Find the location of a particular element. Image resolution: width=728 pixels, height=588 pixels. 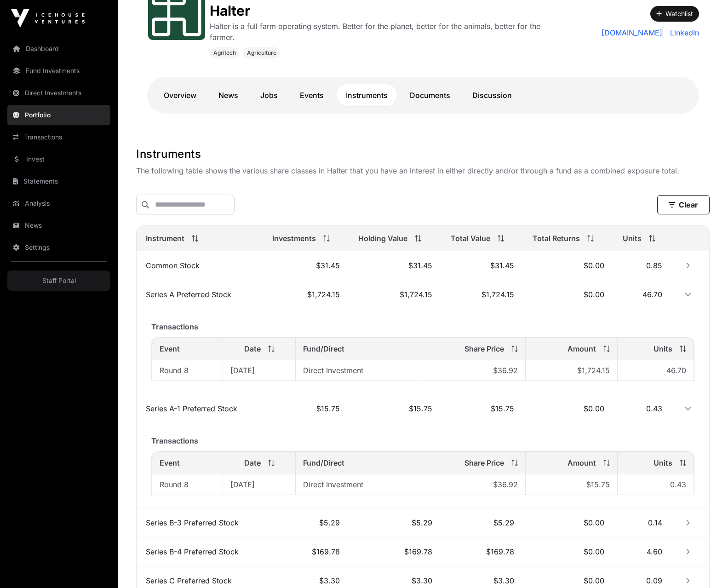

td: Series B-4 Preferred Stock is located at coordinates (200, 552).